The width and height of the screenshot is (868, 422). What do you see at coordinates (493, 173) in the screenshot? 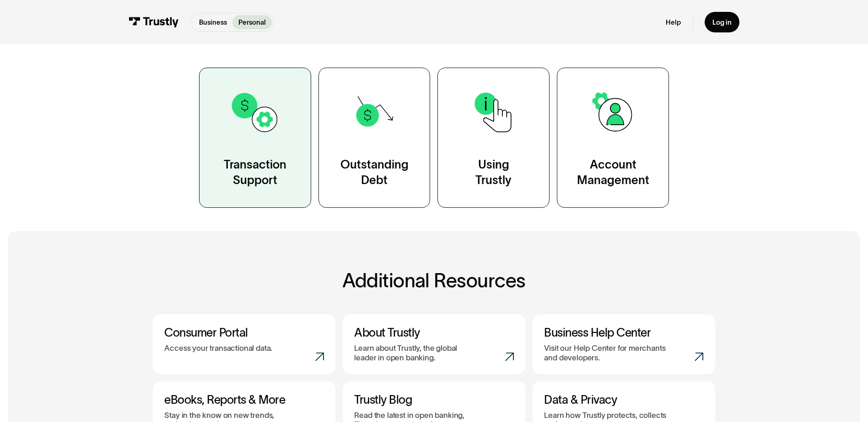
I see `div: Using Trustly` at bounding box center [493, 173].